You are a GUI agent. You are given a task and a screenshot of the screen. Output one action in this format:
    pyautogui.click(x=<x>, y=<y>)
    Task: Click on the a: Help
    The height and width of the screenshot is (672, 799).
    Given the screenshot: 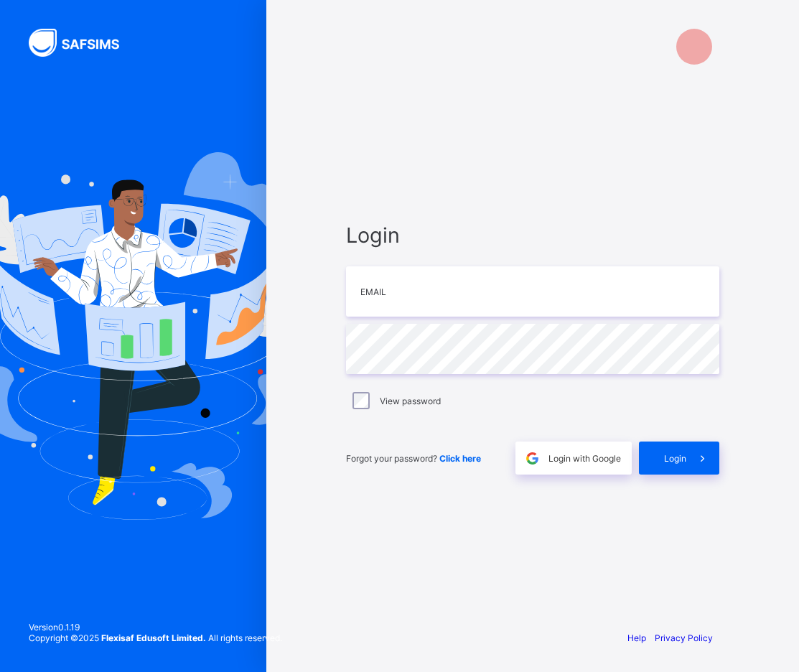 What is the action you would take?
    pyautogui.click(x=637, y=638)
    